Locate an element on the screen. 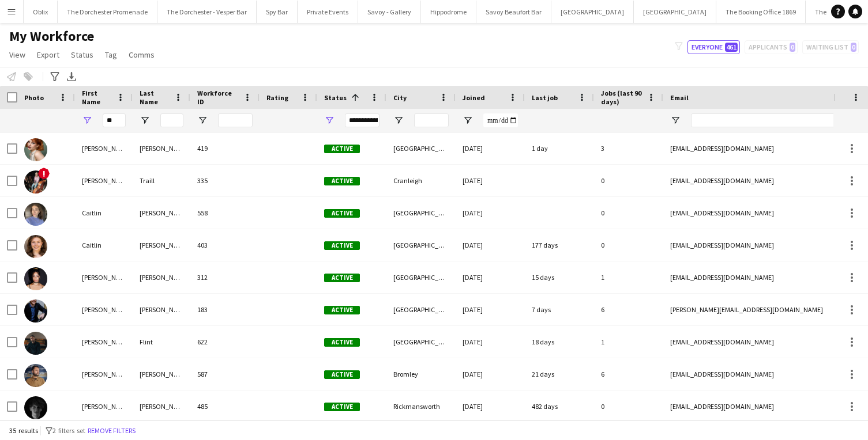 The image size is (868, 440). img: Charlie Kelly is located at coordinates (36, 376).